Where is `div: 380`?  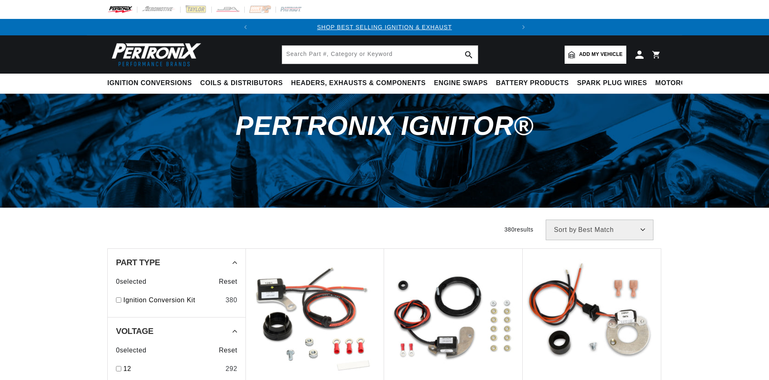 div: 380 is located at coordinates (231, 300).